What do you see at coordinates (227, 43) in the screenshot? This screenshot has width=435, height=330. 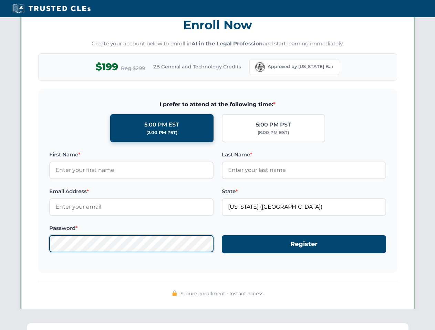 I see `strong: AI in the Legal Profession` at bounding box center [227, 43].